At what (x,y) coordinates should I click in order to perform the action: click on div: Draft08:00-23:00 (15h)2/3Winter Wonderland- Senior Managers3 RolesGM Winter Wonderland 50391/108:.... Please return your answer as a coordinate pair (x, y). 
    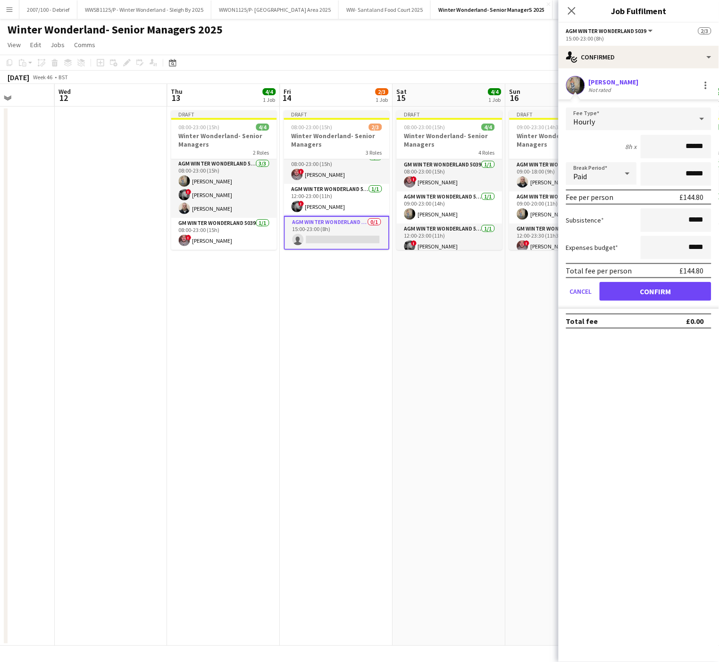
    Looking at the image, I should click on (337, 180).